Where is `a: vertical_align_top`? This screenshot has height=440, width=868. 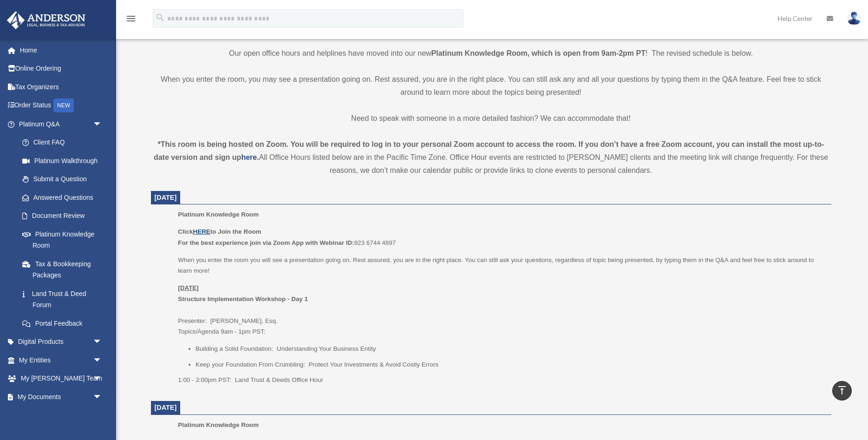 a: vertical_align_top is located at coordinates (842, 391).